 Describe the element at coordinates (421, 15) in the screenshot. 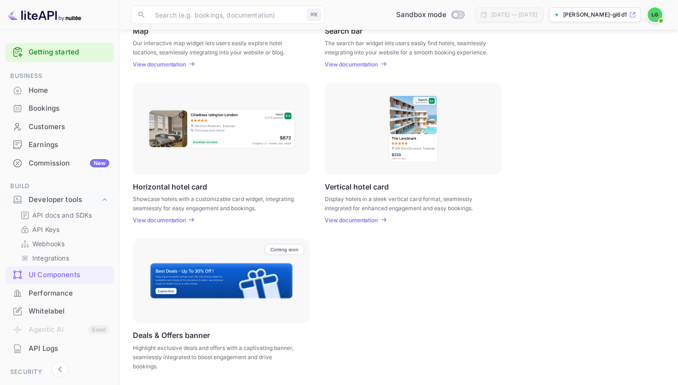

I see `span: Sandbox mode` at that location.